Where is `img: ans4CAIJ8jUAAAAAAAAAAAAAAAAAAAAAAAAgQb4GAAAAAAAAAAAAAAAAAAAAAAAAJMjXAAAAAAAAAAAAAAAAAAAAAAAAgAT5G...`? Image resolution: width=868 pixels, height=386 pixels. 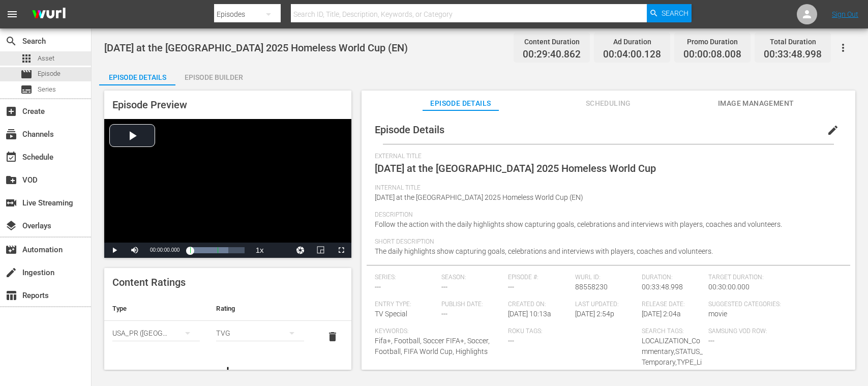
img: ans4CAIJ8jUAAAAAAAAAAAAAAAAAAAAAAAAgQb4GAAAAAAAAAAAAAAAAAAAAAAAAJMjXAAAAAAAAAAAAAAAAAAAAAAAAgAT5G... is located at coordinates (49, 14).